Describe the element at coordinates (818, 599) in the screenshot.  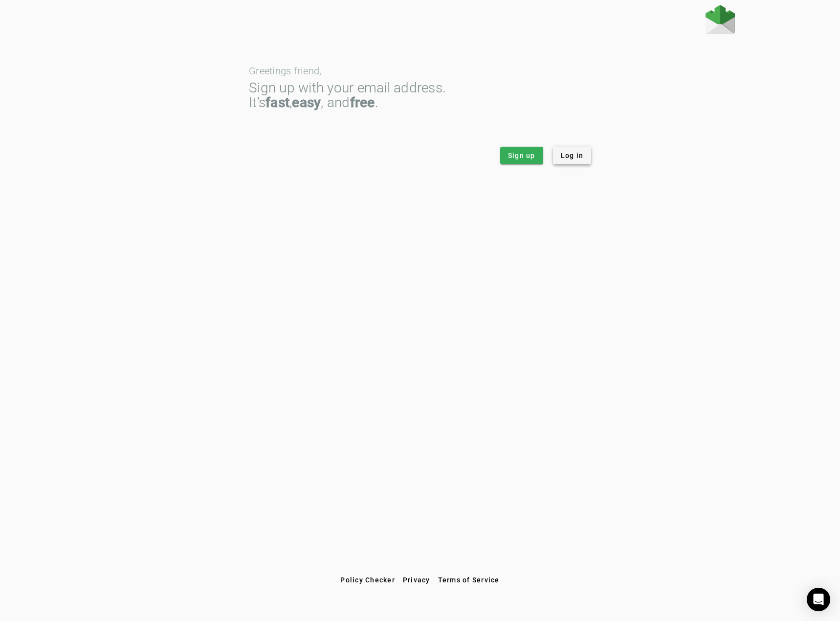
I see `div: Open Intercom Messenger` at that location.